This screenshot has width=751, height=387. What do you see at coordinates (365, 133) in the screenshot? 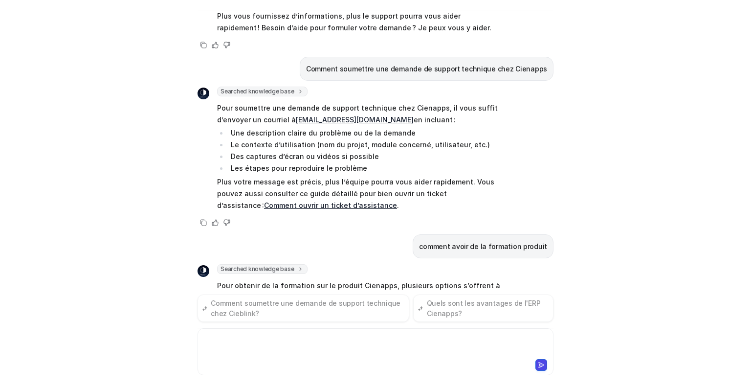
I see `li: Une description claire du problème ou de la demande` at bounding box center [365, 133].